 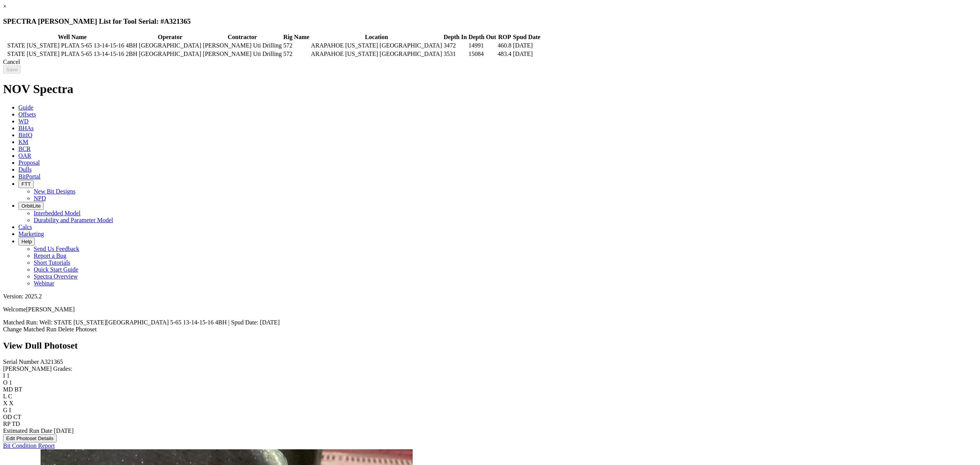 What do you see at coordinates (490, 297) in the screenshot?
I see `div: Version: 2025.2` at bounding box center [490, 297].